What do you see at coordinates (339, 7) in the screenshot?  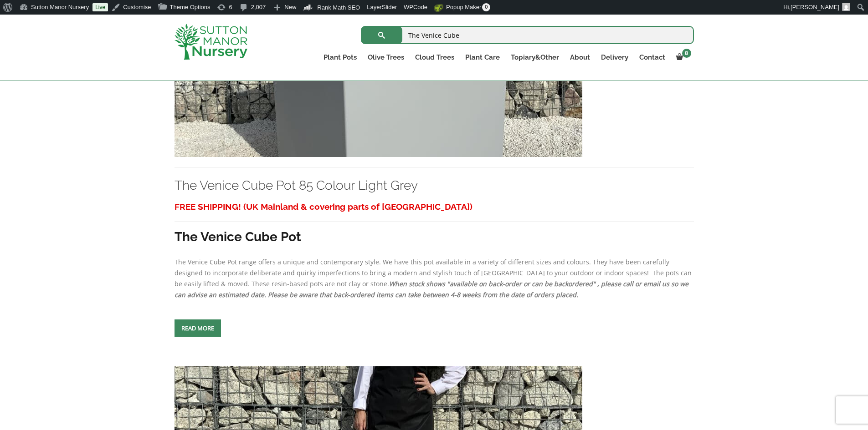 I see `span: Rank Math SEO` at bounding box center [339, 7].